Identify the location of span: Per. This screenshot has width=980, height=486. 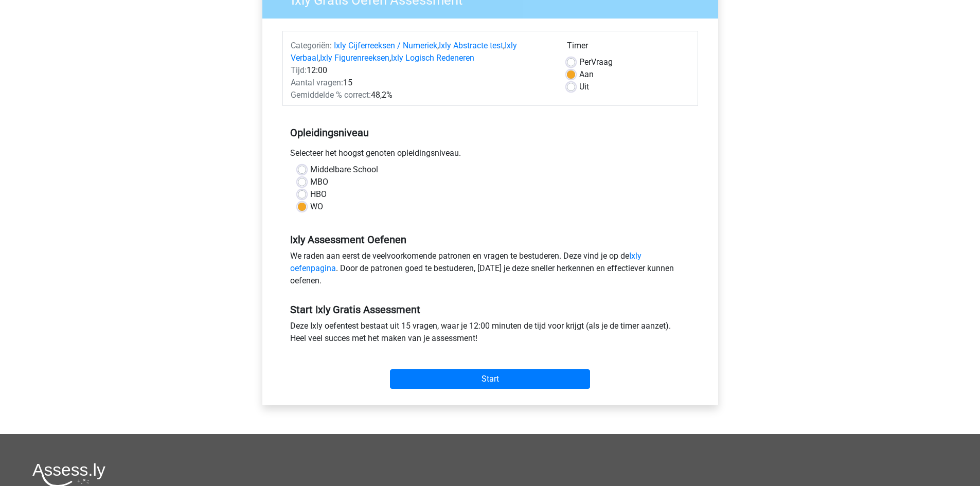
(585, 62).